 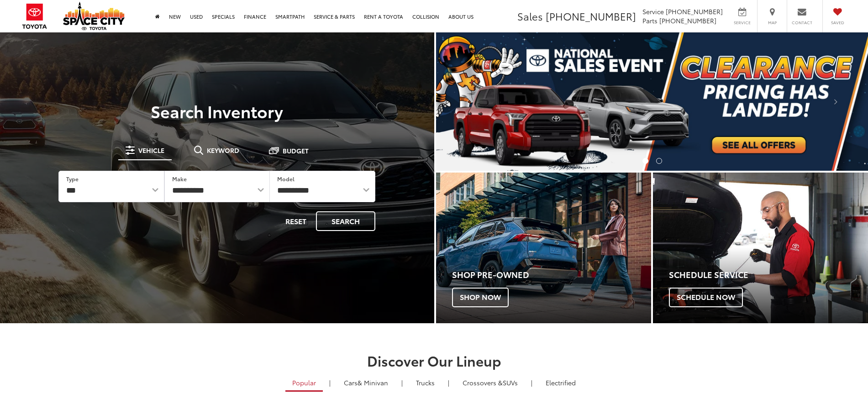 What do you see at coordinates (483, 383) in the screenshot?
I see `span: Crossovers &` at bounding box center [483, 383].